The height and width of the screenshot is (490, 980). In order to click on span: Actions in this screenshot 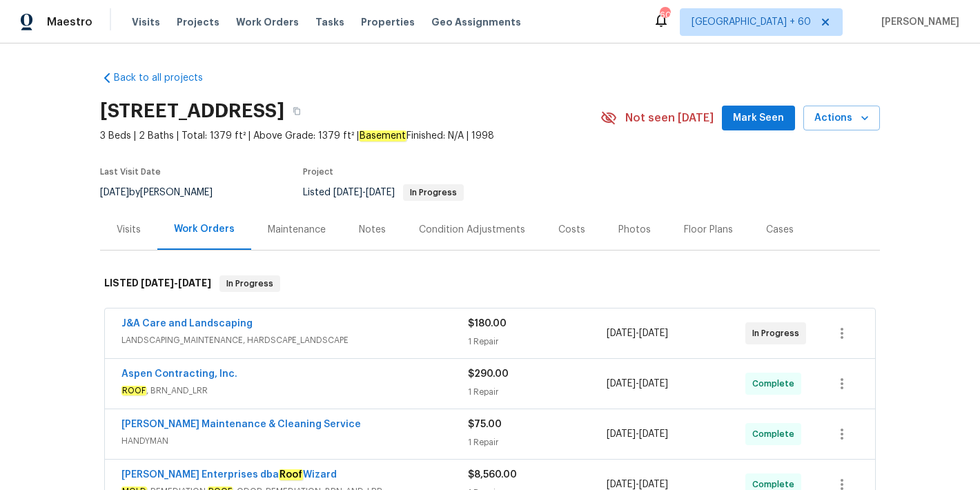, I will do `click(841, 118)`.